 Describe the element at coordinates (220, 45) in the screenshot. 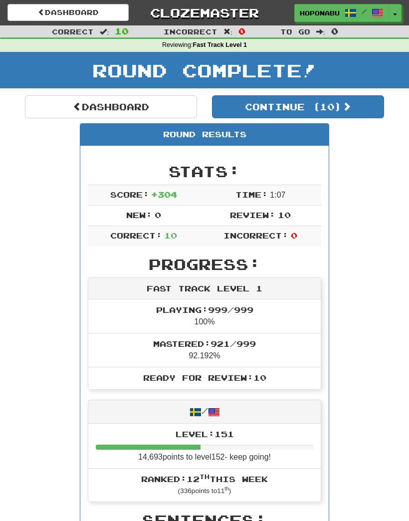

I see `strong: Fast Track Level 1` at that location.